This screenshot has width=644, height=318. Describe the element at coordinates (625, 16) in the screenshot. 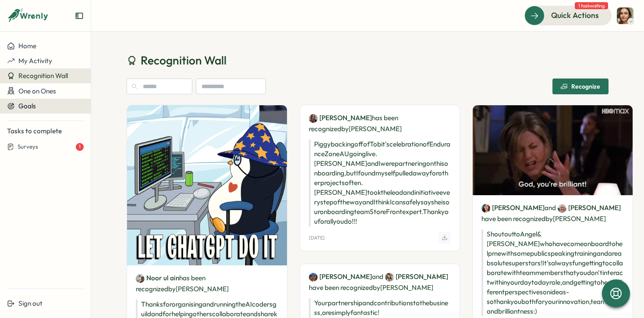

I see `button: Sarah Rutter` at that location.